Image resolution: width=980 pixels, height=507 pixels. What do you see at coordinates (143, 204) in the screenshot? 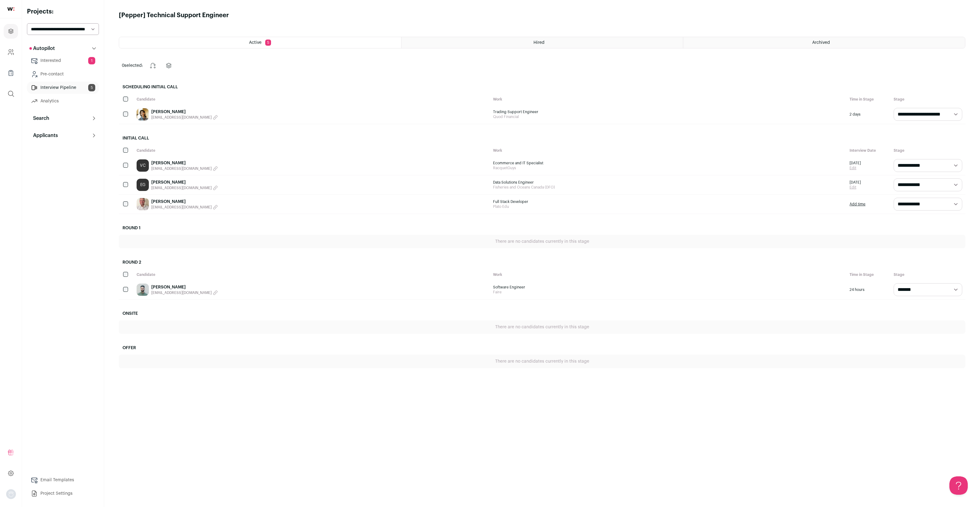
I see `img: ae5104e15a8a6ffea8994fe9d4ade08404d213b9d8a5da7e904e0dc8305c3c08` at bounding box center [143, 204].